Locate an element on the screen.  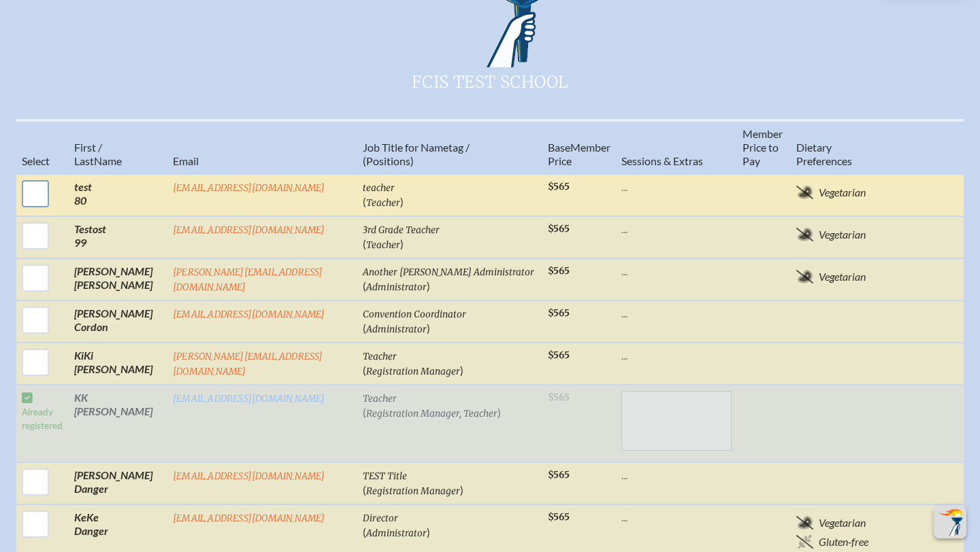
th: Email is located at coordinates (262, 147).